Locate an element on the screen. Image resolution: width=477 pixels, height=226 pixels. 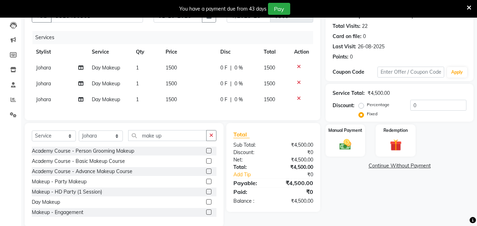
label: Percentage is located at coordinates (378, 105).